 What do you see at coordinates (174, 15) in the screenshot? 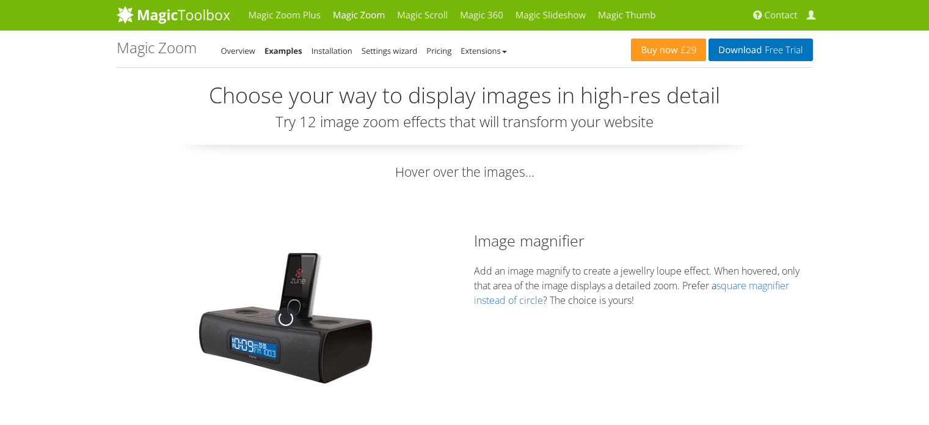
I see `img: MagicToolbox.com - Image tools for your website` at bounding box center [174, 15].